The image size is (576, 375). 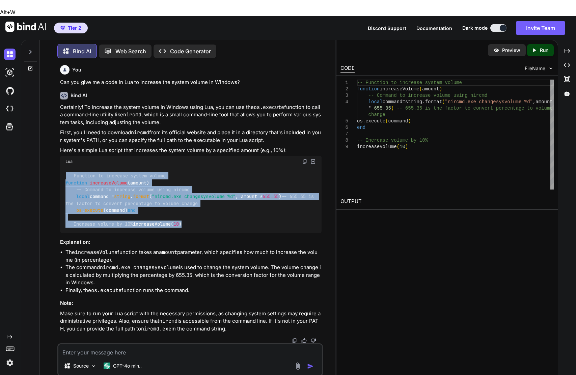 What do you see at coordinates (139, 268) in the screenshot?
I see `code: nircmd.exe changesysvolume` at bounding box center [139, 268].